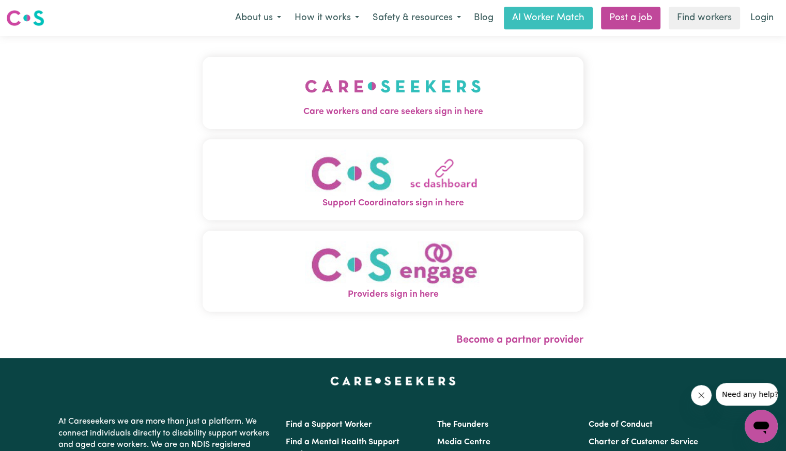 This screenshot has width=786, height=451. I want to click on span: Care workers and care seekers sign in here, so click(393, 112).